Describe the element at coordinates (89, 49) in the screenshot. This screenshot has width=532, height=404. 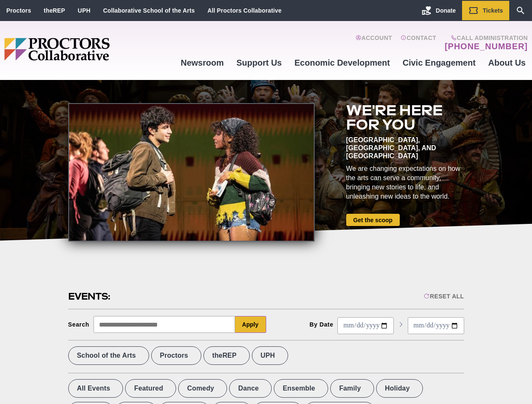
I see `img: Proctors logo` at that location.